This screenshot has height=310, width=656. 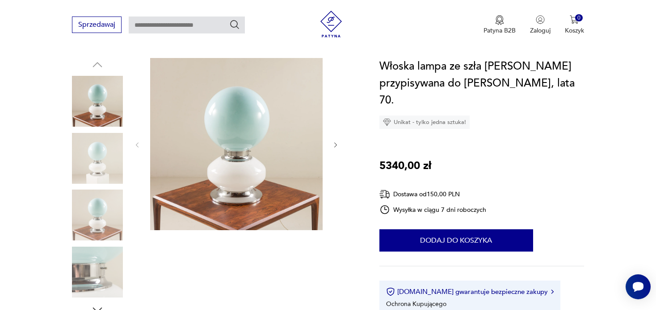 What do you see at coordinates (416, 304) in the screenshot?
I see `li: Ochrona Kupującego` at bounding box center [416, 304].